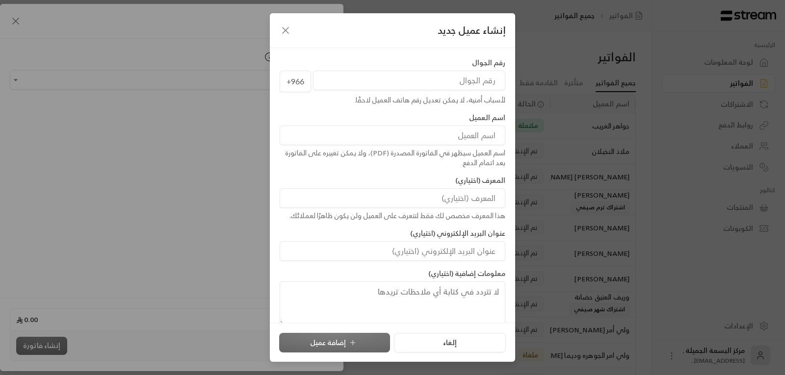 The width and height of the screenshot is (785, 375). What do you see at coordinates (393, 158) in the screenshot?
I see `div: اسم العميل سيظهر في الفاتورة المصدرة (PDF)، ولا يمكن تغييره على الفاتورة بعد اتمام الدفع.` at bounding box center [393, 158].